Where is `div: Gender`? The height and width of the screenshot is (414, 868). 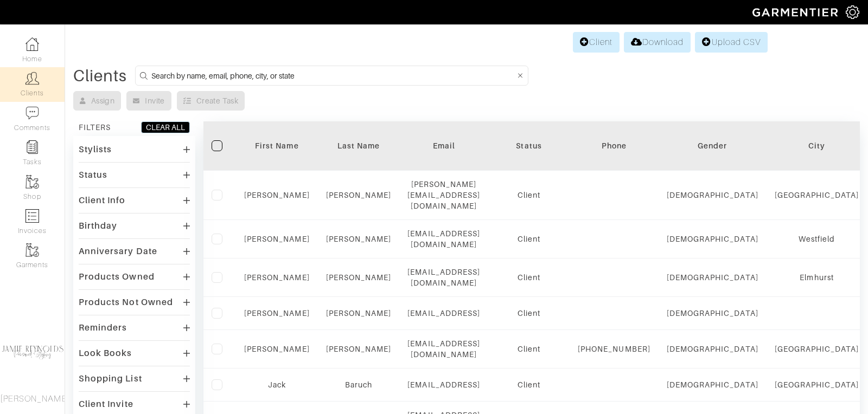
div: Gender is located at coordinates (712, 145).